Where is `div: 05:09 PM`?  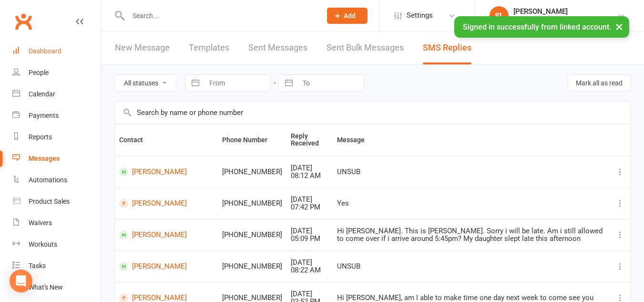
div: 05:09 PM is located at coordinates (309, 239).